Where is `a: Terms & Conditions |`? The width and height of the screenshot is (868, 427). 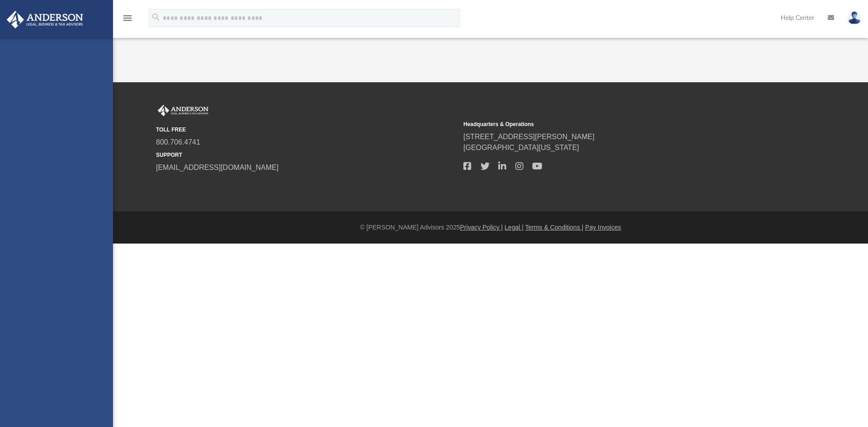
a: Terms & Conditions | is located at coordinates (554, 228).